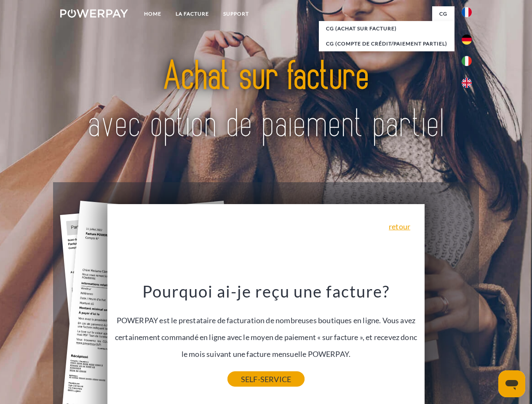  I want to click on img: fr, so click(467, 12).